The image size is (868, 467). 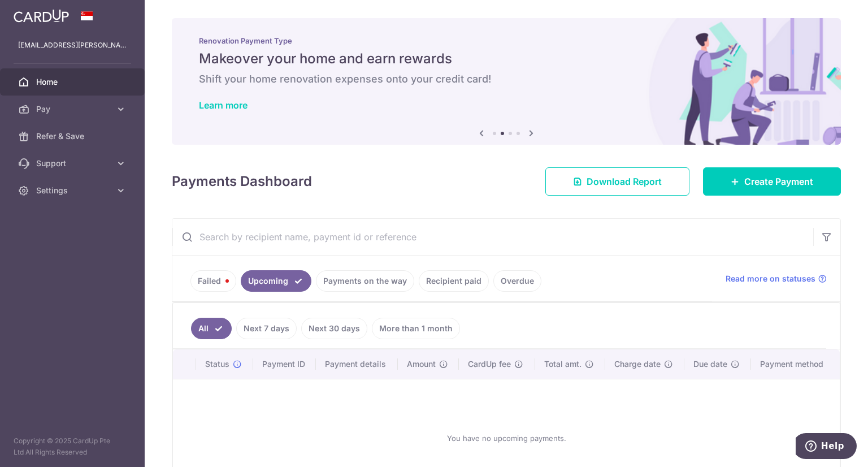 I want to click on img: Renovation banner, so click(x=507, y=81).